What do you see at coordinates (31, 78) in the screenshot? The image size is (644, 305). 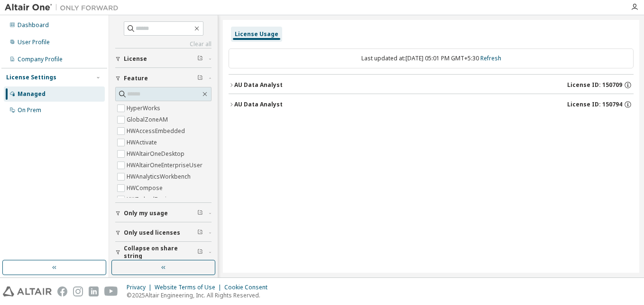 I see `div: License Settings` at bounding box center [31, 78].